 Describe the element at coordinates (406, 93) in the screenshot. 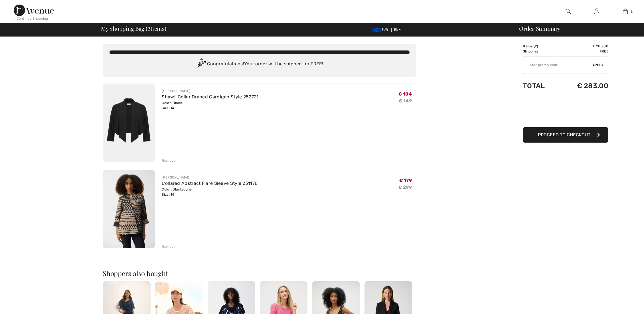

I see `span: € 104` at that location.